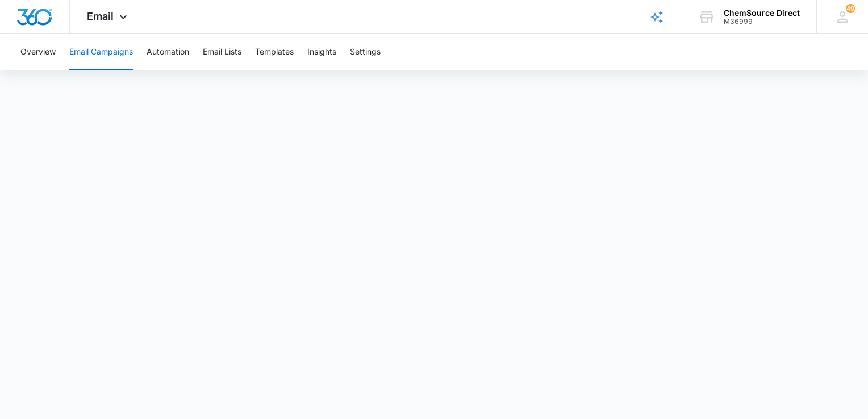  What do you see at coordinates (850, 8) in the screenshot?
I see `div: notifications count` at bounding box center [850, 8].